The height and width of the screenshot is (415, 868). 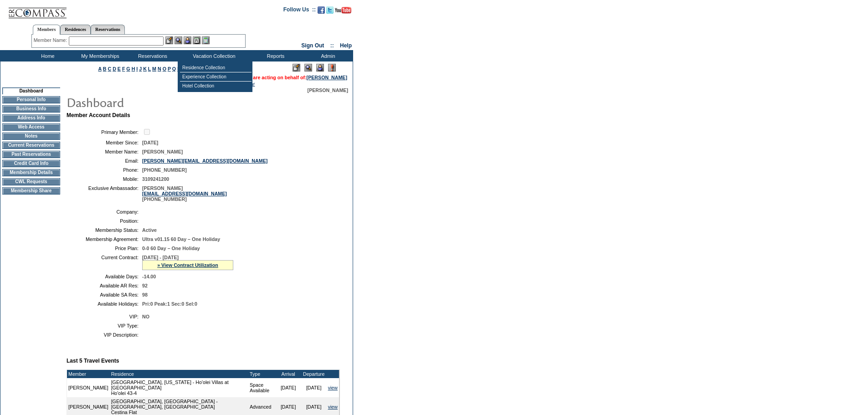 What do you see at coordinates (104, 276) in the screenshot?
I see `td: Available Days:` at bounding box center [104, 276].